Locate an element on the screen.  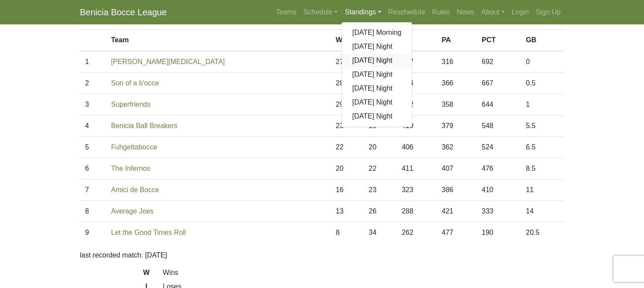
td: 667 is located at coordinates (498, 83).